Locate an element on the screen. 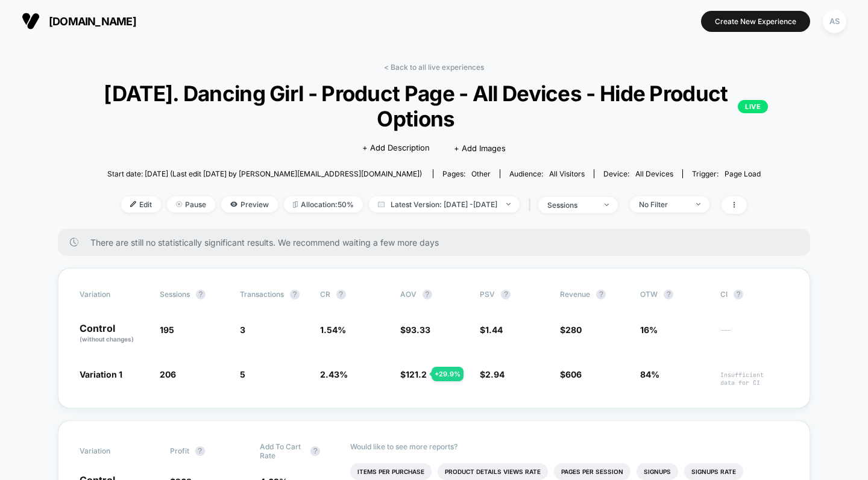  div: sessions is located at coordinates (571, 205).